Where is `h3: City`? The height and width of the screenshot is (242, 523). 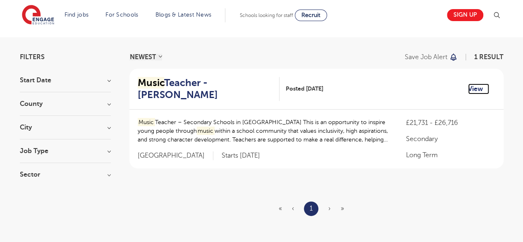 h3: City is located at coordinates (65, 127).